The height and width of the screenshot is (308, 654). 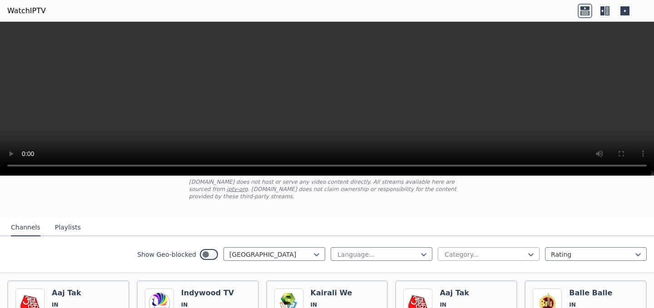 I want to click on label: Show Geo-blocked, so click(x=167, y=255).